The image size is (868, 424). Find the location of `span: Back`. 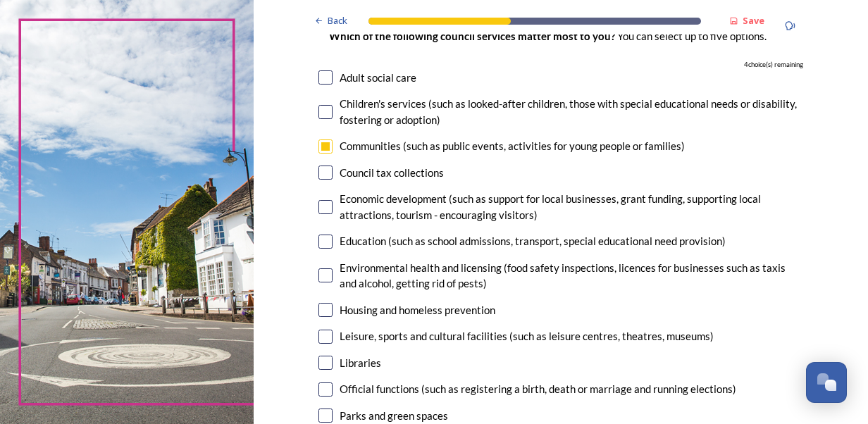

span: Back is located at coordinates (337, 21).